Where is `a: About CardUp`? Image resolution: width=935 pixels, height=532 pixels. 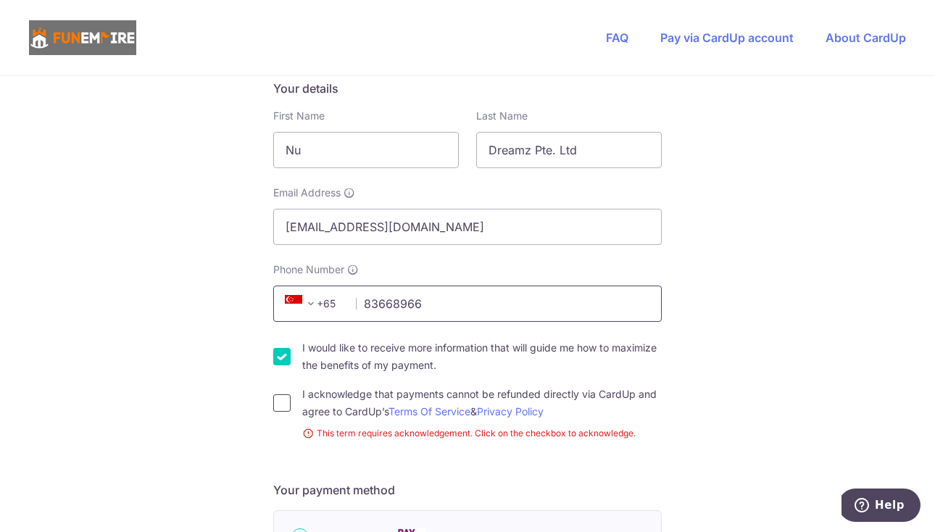 a: About CardUp is located at coordinates (866, 38).